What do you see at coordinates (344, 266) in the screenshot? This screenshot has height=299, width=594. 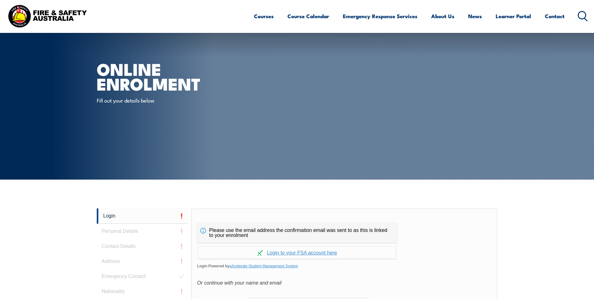 I see `span: Login Powered by` at bounding box center [344, 266].